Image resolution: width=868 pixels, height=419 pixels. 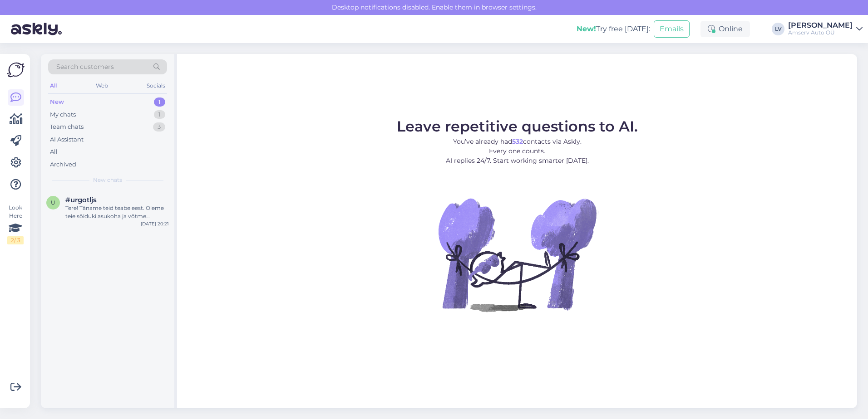 What do you see at coordinates (85, 67) in the screenshot?
I see `span: Search customers` at bounding box center [85, 67].